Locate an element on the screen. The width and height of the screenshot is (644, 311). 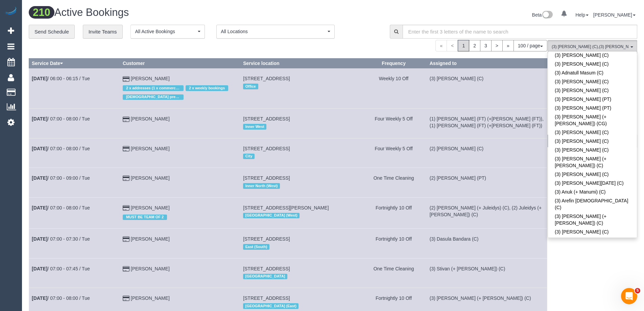
span: 2 x addresses (1 x commercial and 1 x residential) is located at coordinates (153, 88).